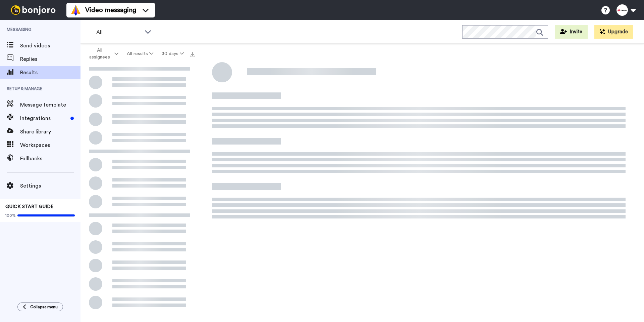 The width and height of the screenshot is (644, 322). What do you see at coordinates (99, 54) in the screenshot?
I see `span: All assignees` at bounding box center [99, 54].